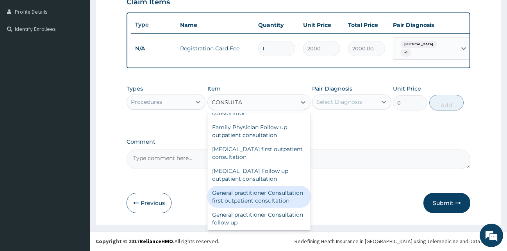 Image resolution: width=507 pixels, height=251 pixels. What do you see at coordinates (407, 89) in the screenshot?
I see `label: Unit Price` at bounding box center [407, 89].